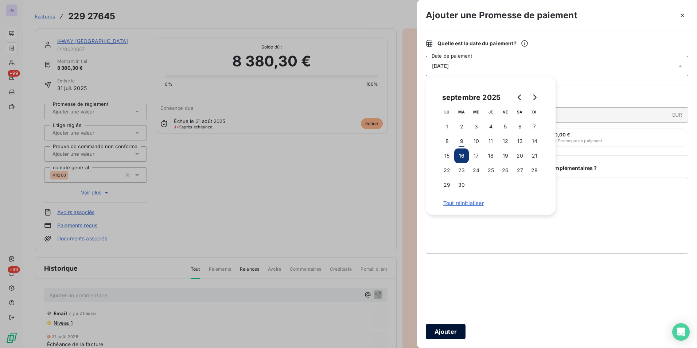  I want to click on h3: Ajouter une Promesse de paiement, so click(502, 15).